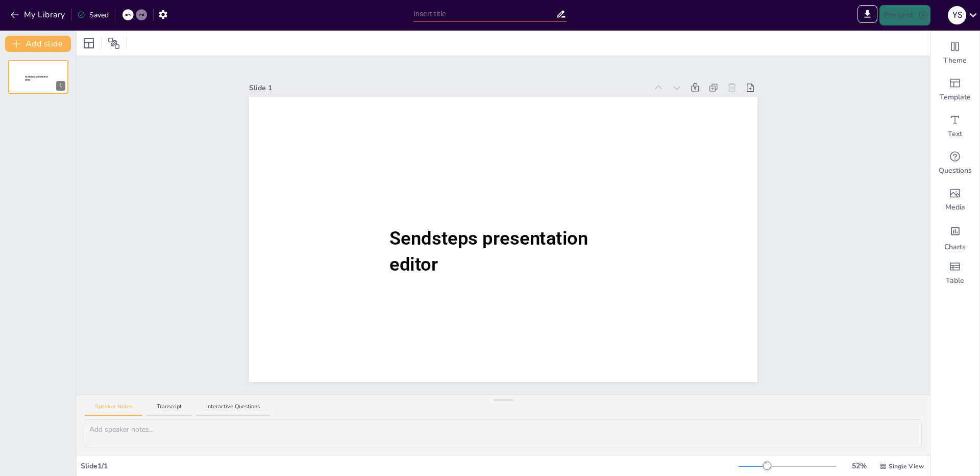 The height and width of the screenshot is (476, 980). What do you see at coordinates (955, 200) in the screenshot?
I see `div: Add images, graphics, shapes or video` at bounding box center [955, 200].